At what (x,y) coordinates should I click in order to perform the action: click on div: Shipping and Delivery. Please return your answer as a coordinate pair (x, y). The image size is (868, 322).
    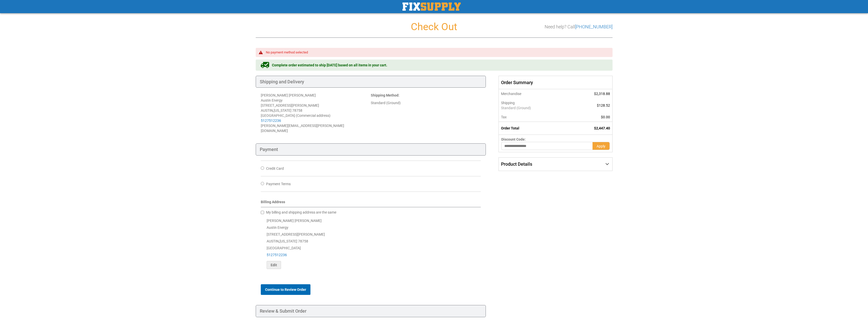
    Looking at the image, I should click on (371, 82).